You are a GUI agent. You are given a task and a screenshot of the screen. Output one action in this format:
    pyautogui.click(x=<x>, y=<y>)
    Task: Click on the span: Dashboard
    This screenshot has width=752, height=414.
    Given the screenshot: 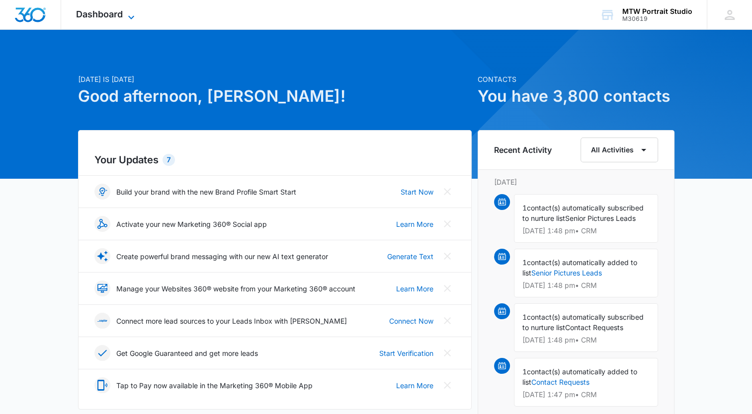 What is the action you would take?
    pyautogui.click(x=99, y=14)
    